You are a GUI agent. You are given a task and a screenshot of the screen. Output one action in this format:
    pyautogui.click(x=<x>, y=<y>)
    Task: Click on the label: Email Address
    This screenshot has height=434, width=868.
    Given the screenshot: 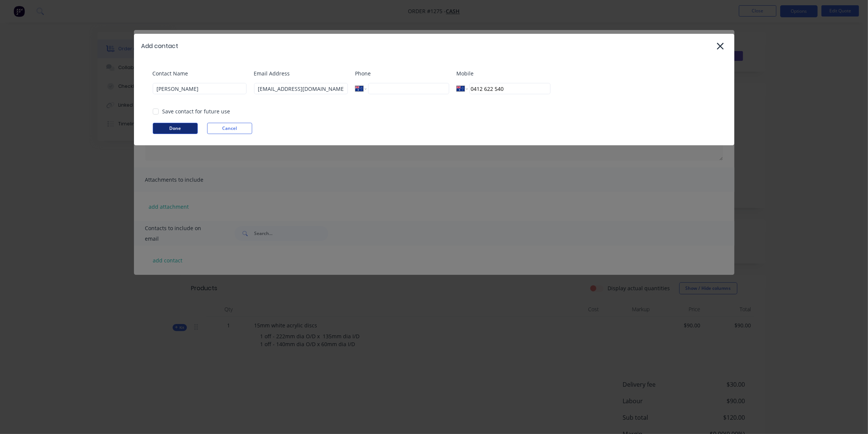 What is the action you would take?
    pyautogui.click(x=301, y=73)
    